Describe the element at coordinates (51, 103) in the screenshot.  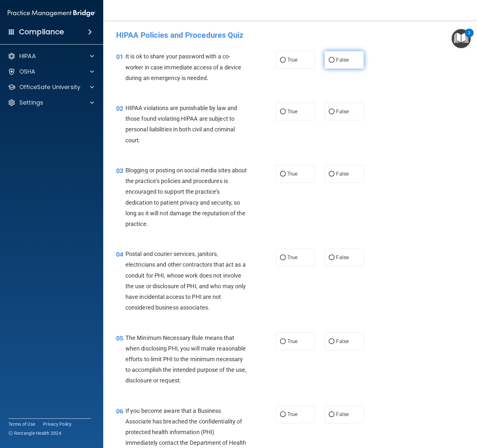
I see `a: Settings` at that location.